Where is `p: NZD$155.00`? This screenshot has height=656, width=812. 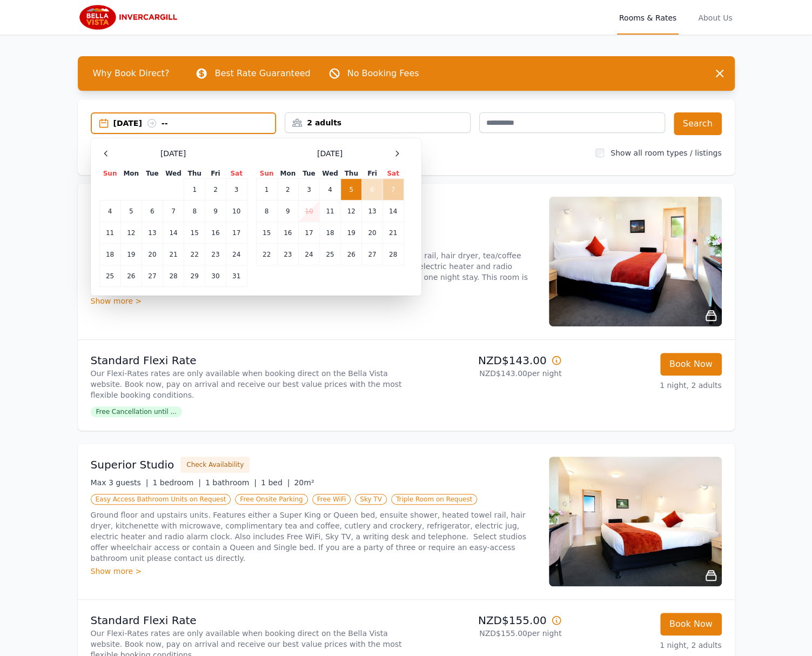 p: NZD$155.00 is located at coordinates (486, 620).